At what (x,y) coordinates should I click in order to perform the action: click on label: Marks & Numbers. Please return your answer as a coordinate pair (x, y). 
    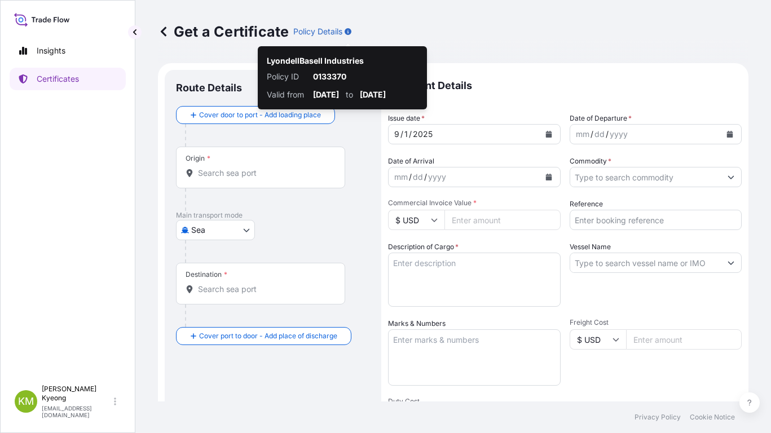
    Looking at the image, I should click on (417, 324).